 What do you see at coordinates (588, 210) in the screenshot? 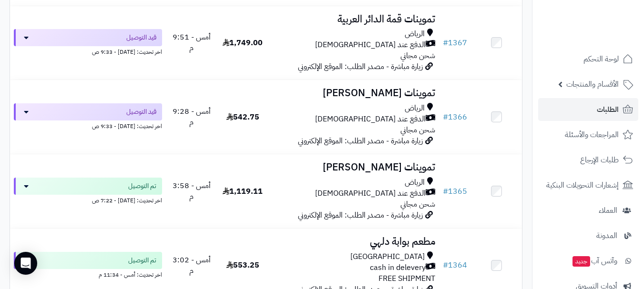
I see `a: العملاء` at bounding box center [588, 210].